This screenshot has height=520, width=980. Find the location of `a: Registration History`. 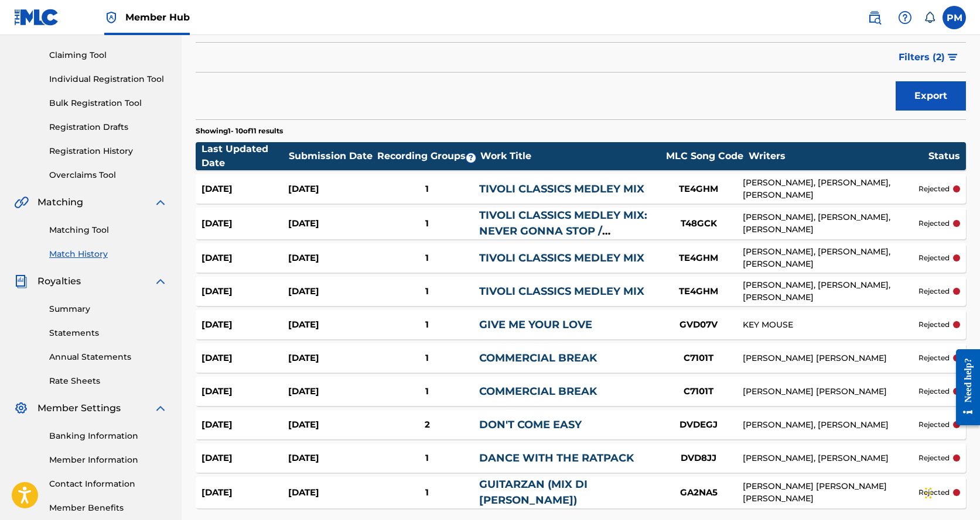

a: Registration History is located at coordinates (108, 151).